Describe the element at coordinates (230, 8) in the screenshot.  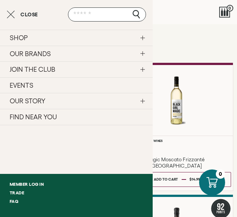
I see `span: 0` at that location.